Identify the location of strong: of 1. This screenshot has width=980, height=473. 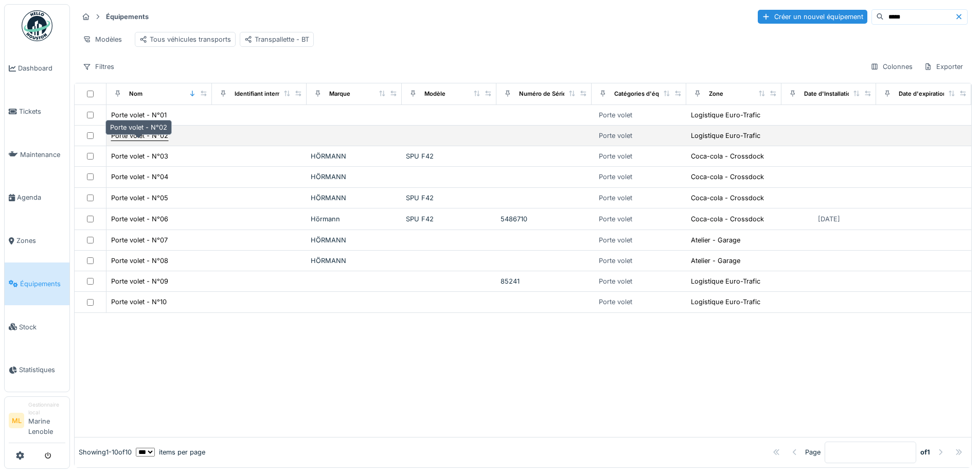
(925, 452).